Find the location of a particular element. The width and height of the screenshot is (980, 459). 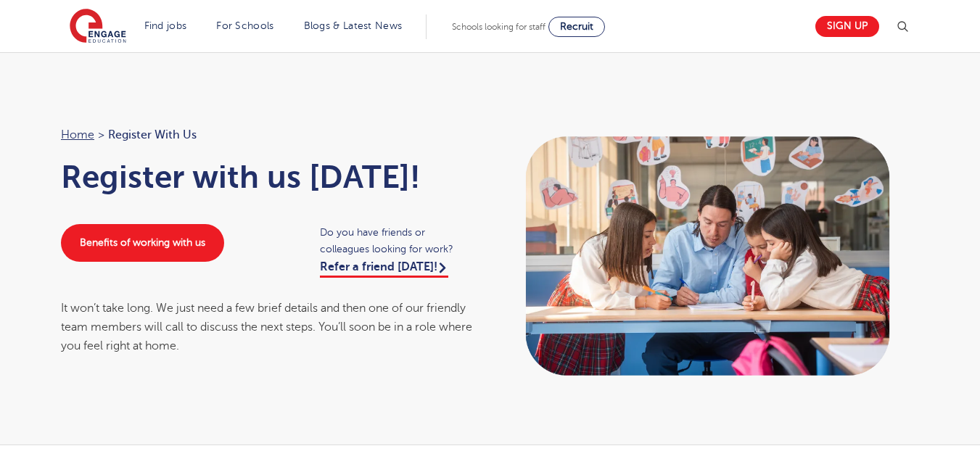

img: Engage Education is located at coordinates (98, 27).